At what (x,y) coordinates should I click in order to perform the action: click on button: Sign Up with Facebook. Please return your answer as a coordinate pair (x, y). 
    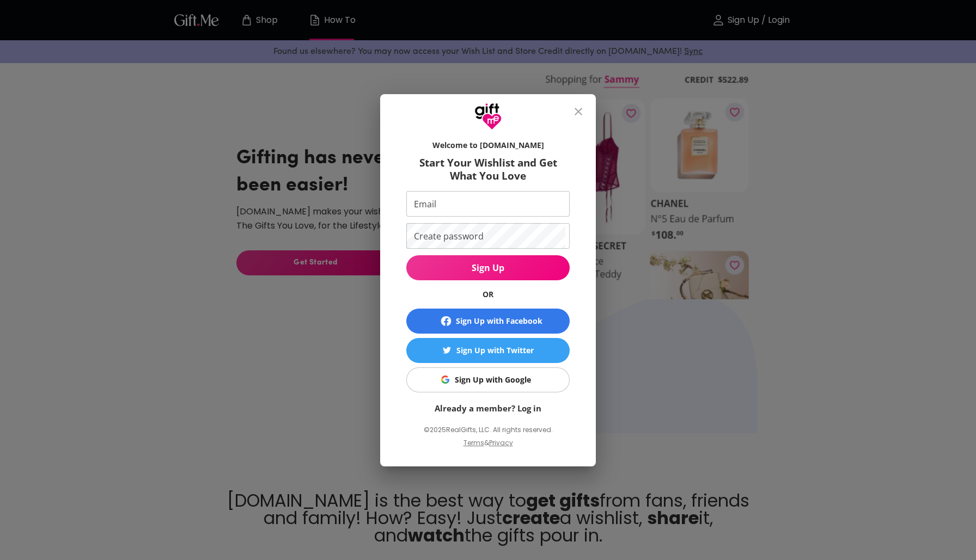
    Looking at the image, I should click on (488, 321).